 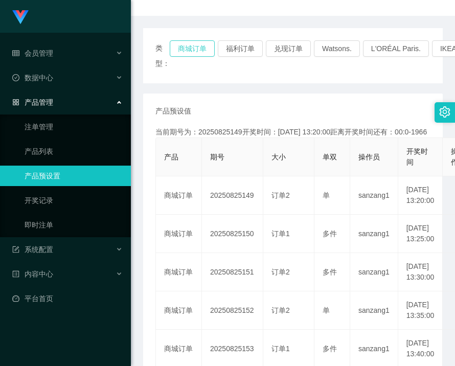 I want to click on i: 图标: appstore-o, so click(x=16, y=102).